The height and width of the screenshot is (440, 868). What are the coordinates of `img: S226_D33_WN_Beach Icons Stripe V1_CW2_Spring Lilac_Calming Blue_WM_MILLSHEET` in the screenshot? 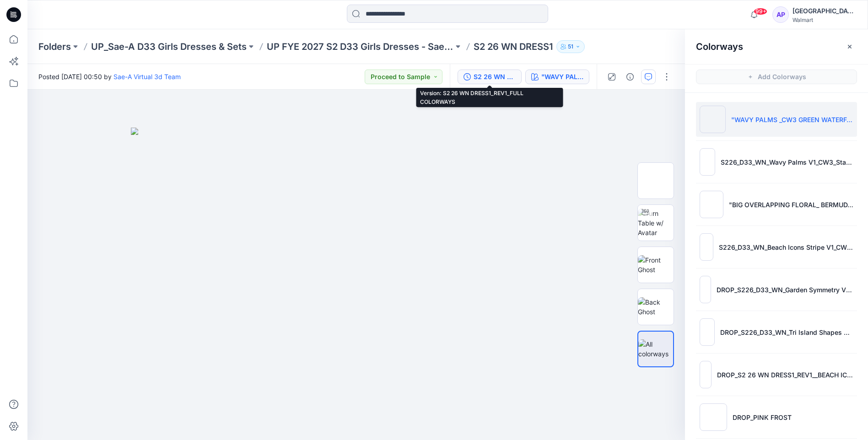 It's located at (706, 247).